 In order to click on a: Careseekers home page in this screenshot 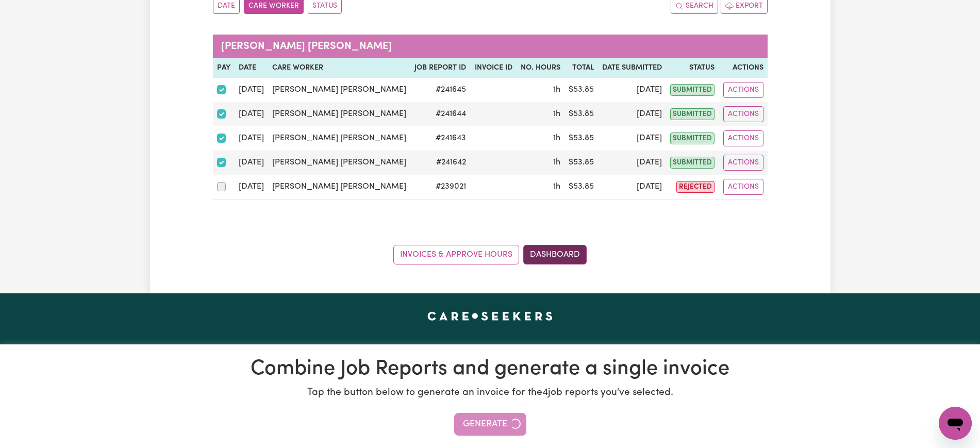, I will do `click(490, 317)`.